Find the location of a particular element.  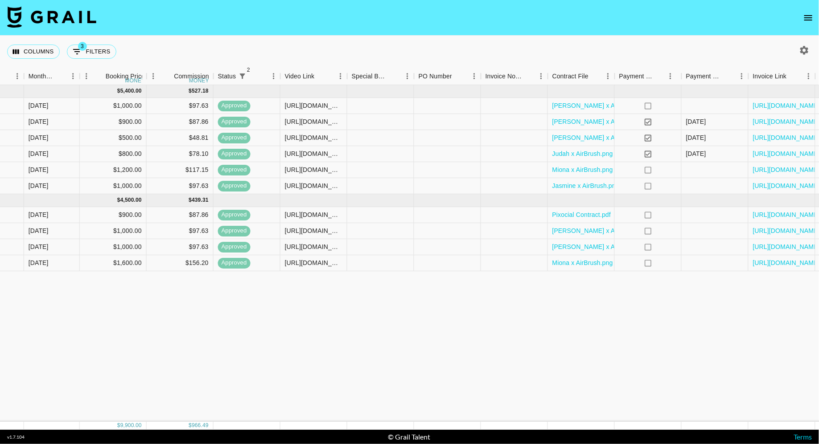

div: 527.18 is located at coordinates (200, 91).